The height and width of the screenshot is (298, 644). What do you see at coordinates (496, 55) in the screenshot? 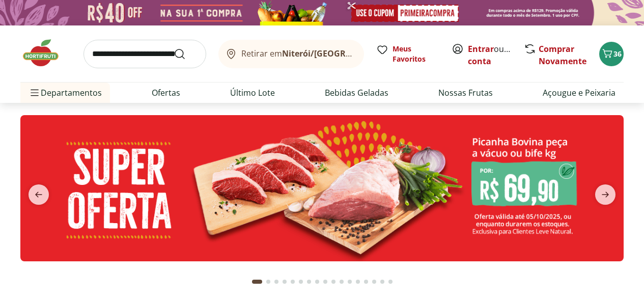
I see `a: Criar conta` at bounding box center [496, 55].